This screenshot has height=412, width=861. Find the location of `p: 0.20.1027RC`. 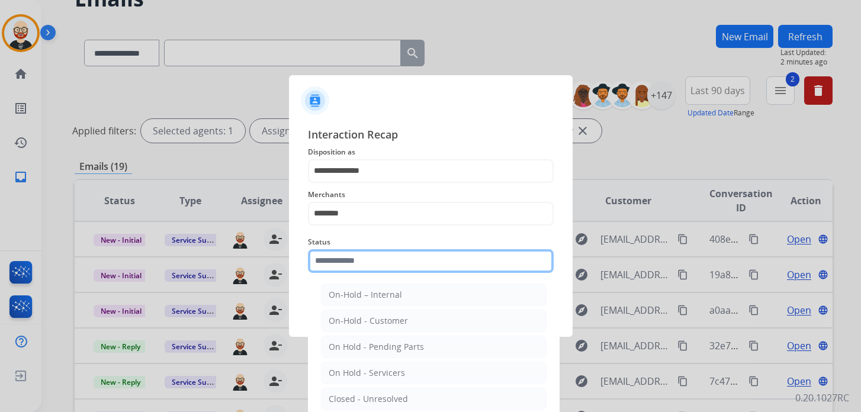

p: 0.20.1027RC is located at coordinates (822, 398).